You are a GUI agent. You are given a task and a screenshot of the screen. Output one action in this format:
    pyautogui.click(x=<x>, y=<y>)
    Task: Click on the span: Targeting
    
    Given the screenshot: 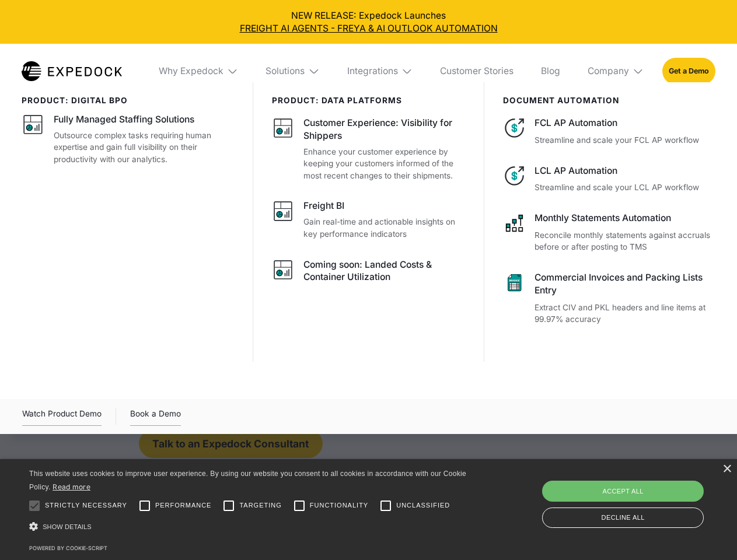 What is the action you would take?
    pyautogui.click(x=260, y=505)
    